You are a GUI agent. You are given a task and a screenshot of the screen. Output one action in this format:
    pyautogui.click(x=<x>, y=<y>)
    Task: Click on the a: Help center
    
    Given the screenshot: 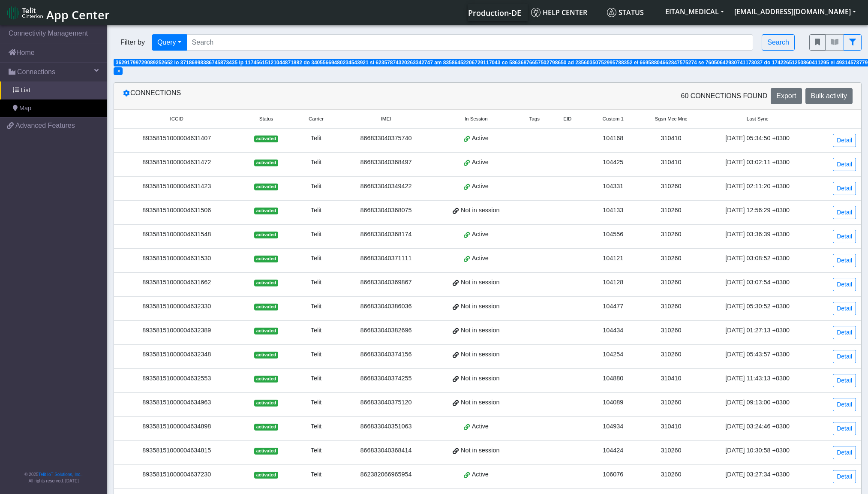 What is the action you would take?
    pyautogui.click(x=566, y=12)
    